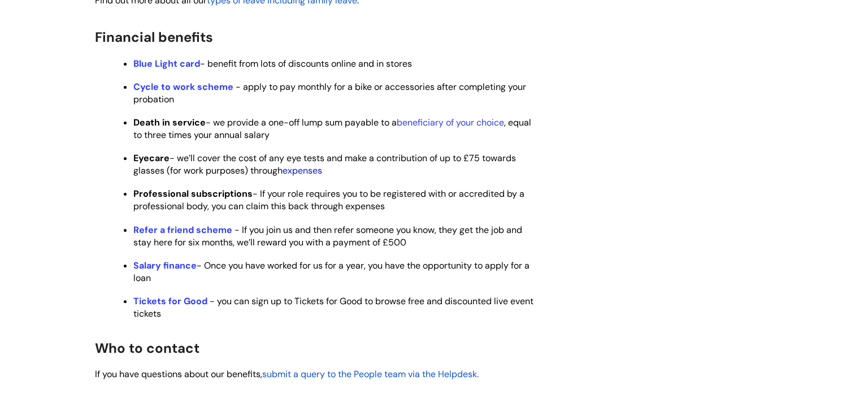 The width and height of the screenshot is (868, 393). Describe the element at coordinates (170, 122) in the screenshot. I see `strong: Death in service` at that location.